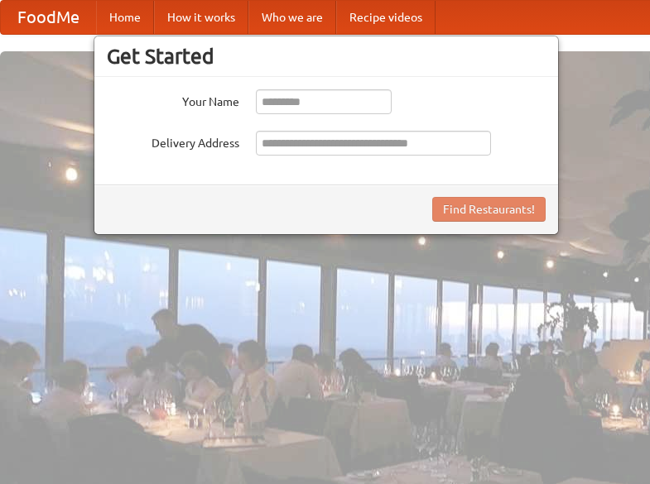 This screenshot has width=650, height=484. Describe the element at coordinates (48, 17) in the screenshot. I see `a: FoodMe` at that location.